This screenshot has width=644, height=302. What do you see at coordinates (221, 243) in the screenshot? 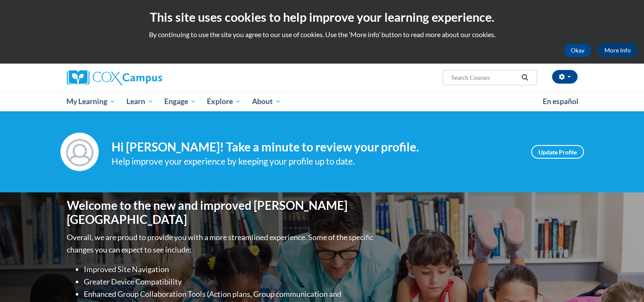
I see `p: Overall, we are proud to provide you with a more streamlined experience. Some of the specific cha...` at bounding box center [221, 243].